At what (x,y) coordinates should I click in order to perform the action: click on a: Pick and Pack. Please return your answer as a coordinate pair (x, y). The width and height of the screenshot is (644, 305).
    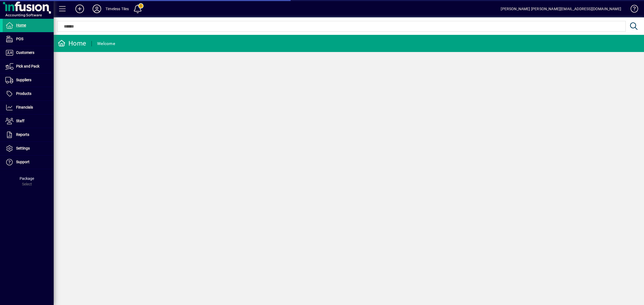
    Looking at the image, I should click on (28, 67).